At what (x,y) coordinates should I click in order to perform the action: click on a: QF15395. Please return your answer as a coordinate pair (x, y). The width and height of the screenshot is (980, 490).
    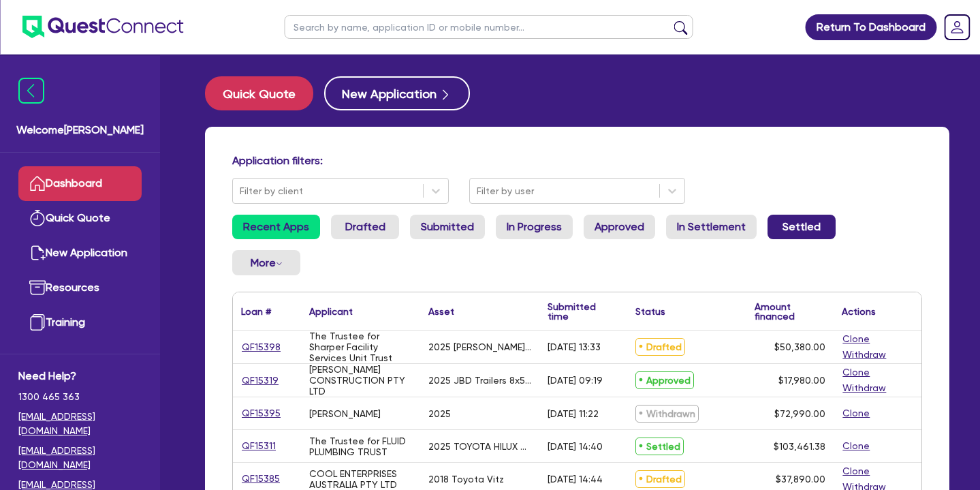
    Looking at the image, I should click on (261, 413).